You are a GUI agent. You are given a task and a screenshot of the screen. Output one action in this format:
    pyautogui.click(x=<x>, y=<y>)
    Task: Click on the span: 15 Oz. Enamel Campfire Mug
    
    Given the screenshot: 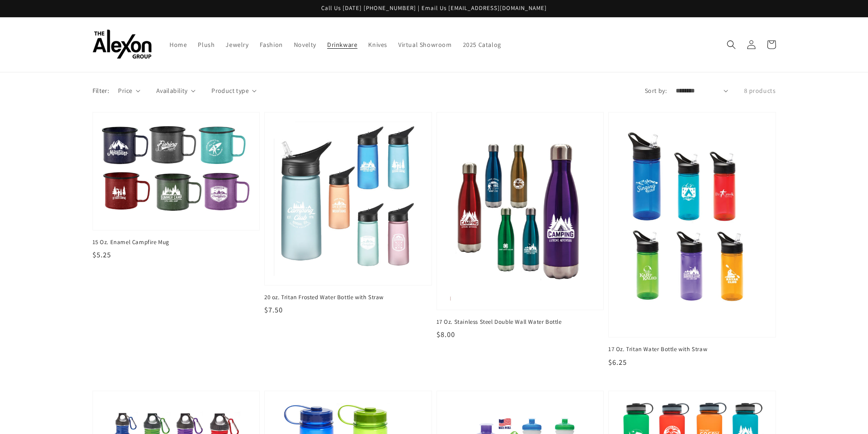 What is the action you would take?
    pyautogui.click(x=176, y=243)
    